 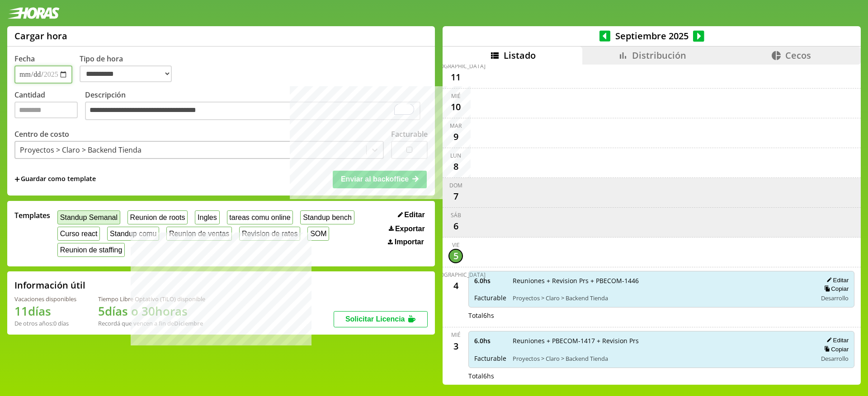 I want to click on span: +Guardar como template, so click(x=55, y=180).